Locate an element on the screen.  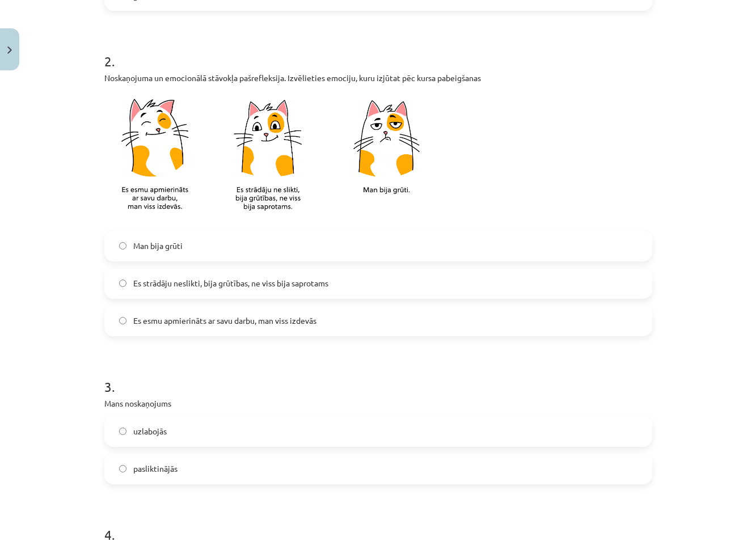
input: Es strādāju neslikti, bija grūtības, ne viss bija saprotams is located at coordinates (123, 283).